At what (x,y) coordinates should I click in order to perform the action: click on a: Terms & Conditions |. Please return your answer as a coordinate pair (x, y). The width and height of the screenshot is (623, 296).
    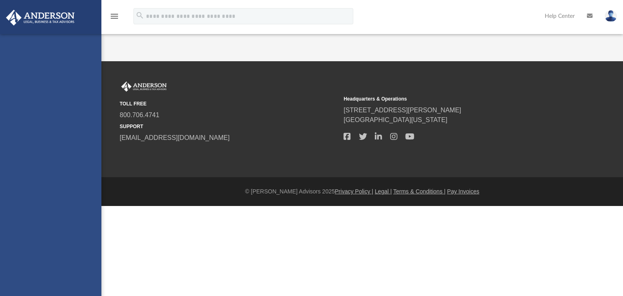
    Looking at the image, I should click on (420, 192).